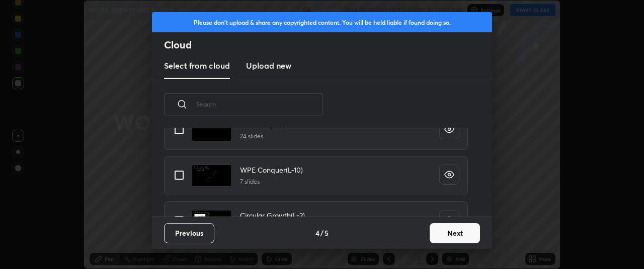 The width and height of the screenshot is (644, 269). Describe the element at coordinates (328, 45) in the screenshot. I see `h2: Cloud` at that location.